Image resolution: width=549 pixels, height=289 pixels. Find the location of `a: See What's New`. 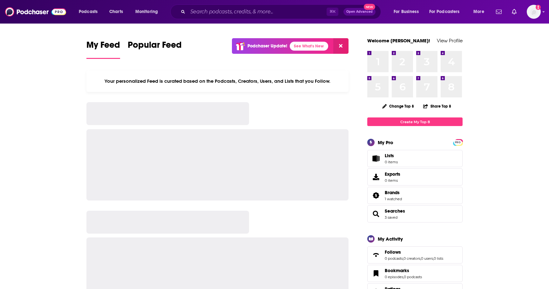

a: See What's New is located at coordinates (309, 46).